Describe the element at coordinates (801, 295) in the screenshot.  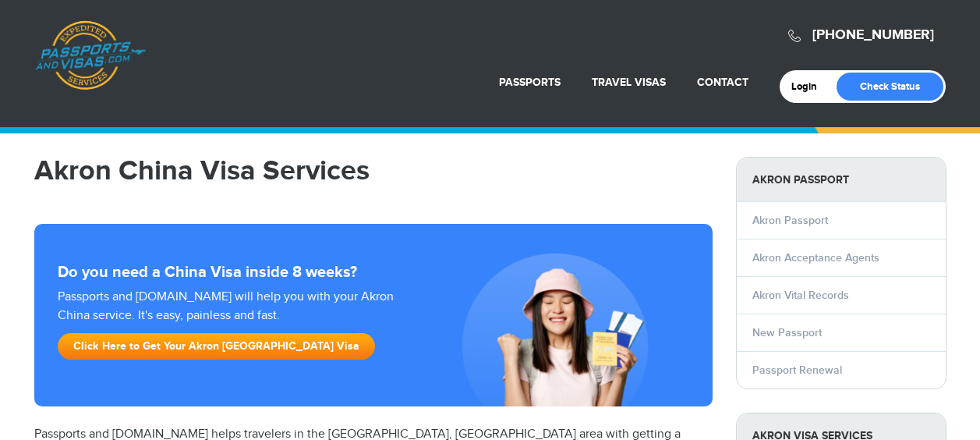
I see `a: Akron Vital Records` at that location.